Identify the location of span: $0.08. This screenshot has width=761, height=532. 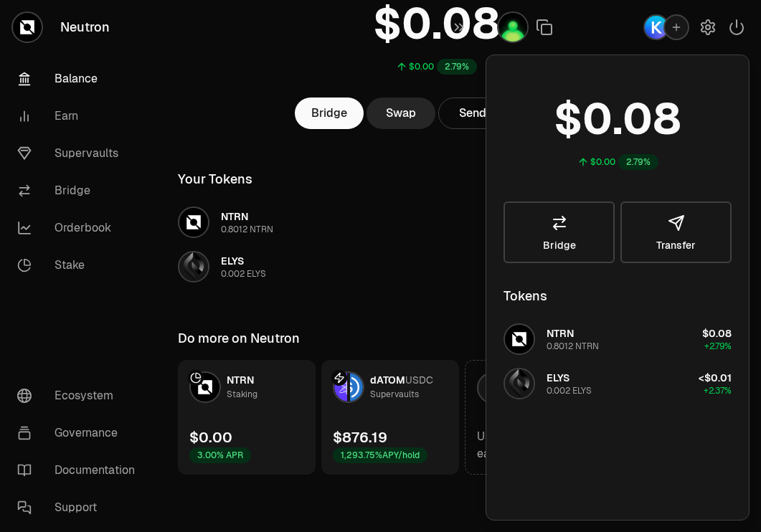
(716, 333).